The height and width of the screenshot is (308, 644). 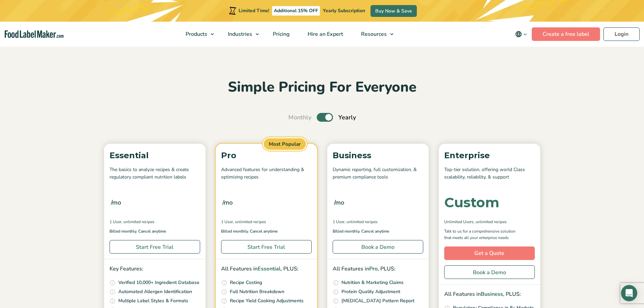 What do you see at coordinates (269, 269) in the screenshot?
I see `span: Essential` at bounding box center [269, 269].